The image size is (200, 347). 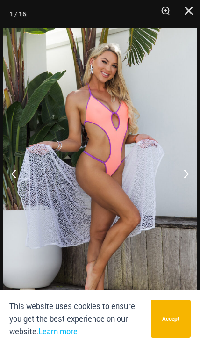 I want to click on a: Learn more, so click(x=58, y=331).